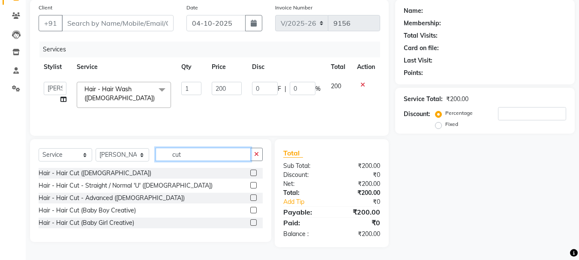 The width and height of the screenshot is (579, 260). Describe the element at coordinates (418, 60) in the screenshot. I see `div: Last Visit:` at that location.